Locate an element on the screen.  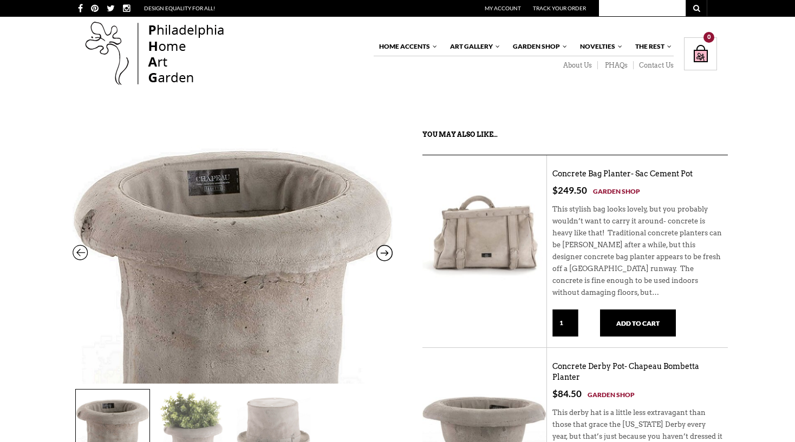
a: Novelties is located at coordinates (599, 47).